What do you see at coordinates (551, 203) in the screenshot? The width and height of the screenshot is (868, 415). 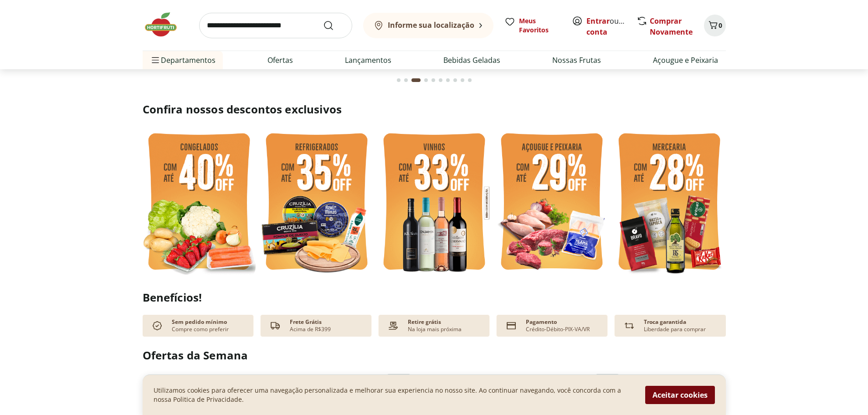 I see `img: açougue` at bounding box center [551, 203].